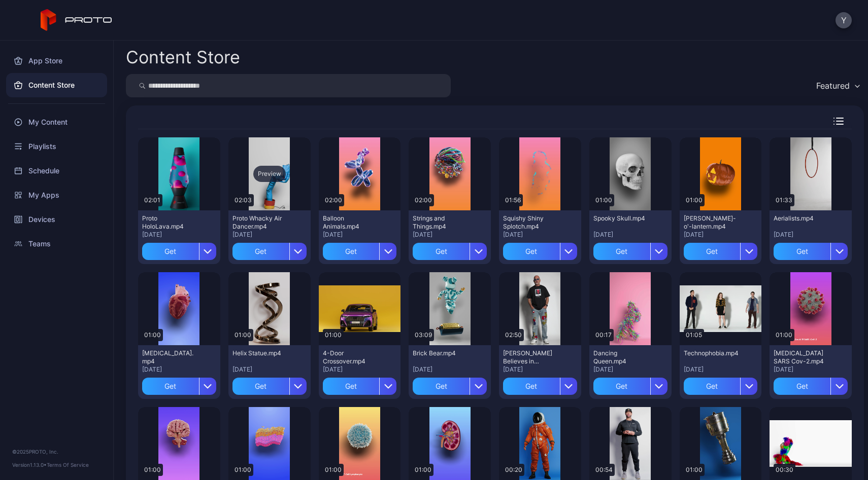  Describe the element at coordinates (56, 122) in the screenshot. I see `div: My Content` at that location.